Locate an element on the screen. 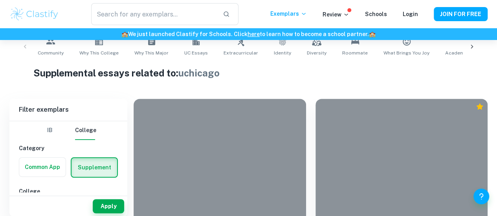  button: Common App is located at coordinates (42, 167).